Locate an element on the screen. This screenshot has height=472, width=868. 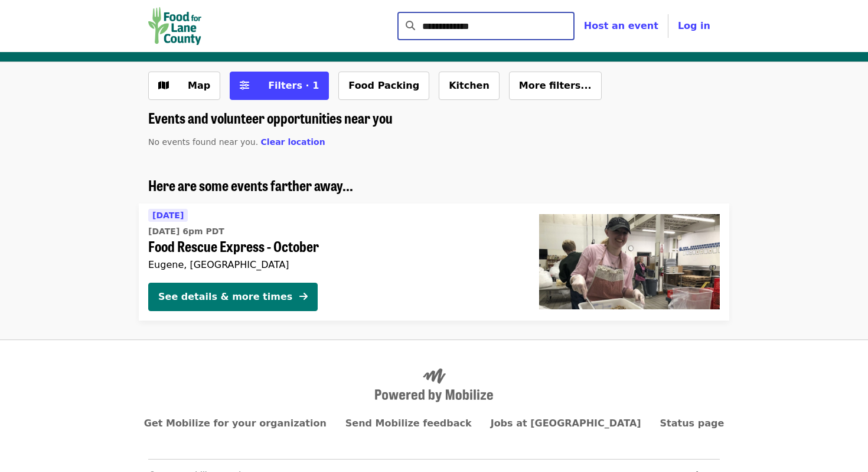
span: Filters · 1 is located at coordinates (293, 85).